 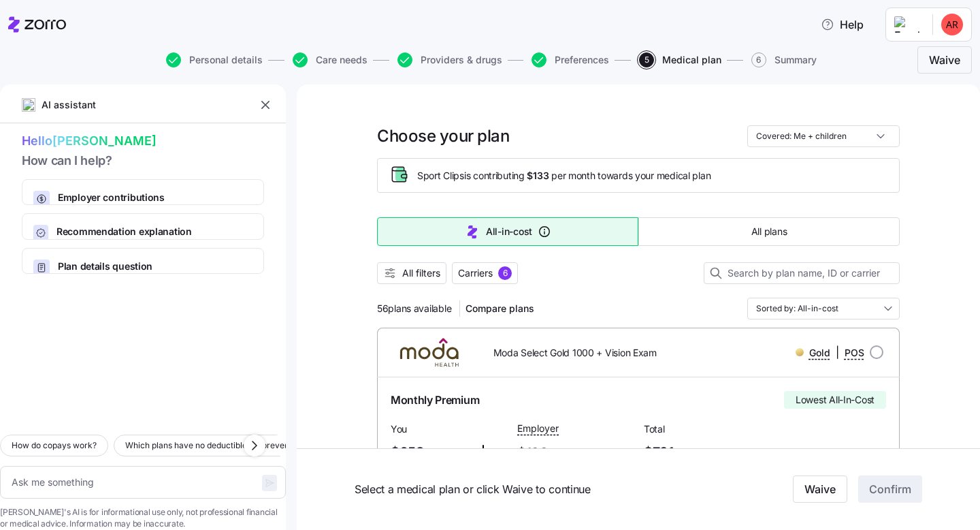 I want to click on a: 5Medical plan, so click(x=679, y=60).